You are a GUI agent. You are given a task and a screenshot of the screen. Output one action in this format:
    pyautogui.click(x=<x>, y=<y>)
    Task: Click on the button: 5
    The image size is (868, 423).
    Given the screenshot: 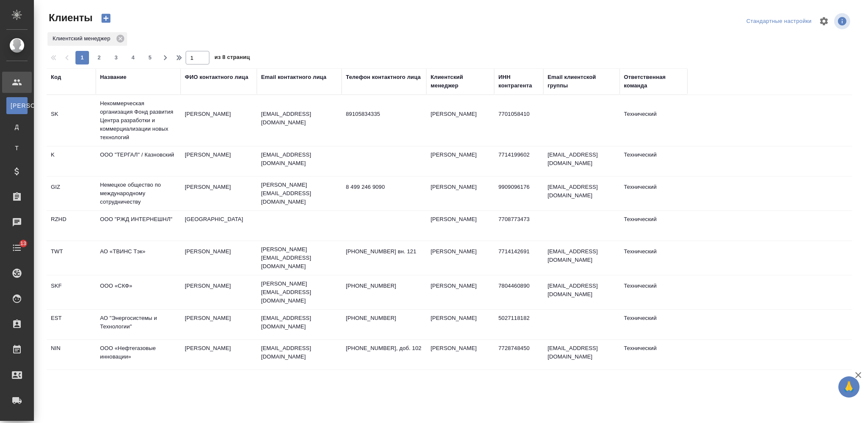 What is the action you would take?
    pyautogui.click(x=150, y=57)
    